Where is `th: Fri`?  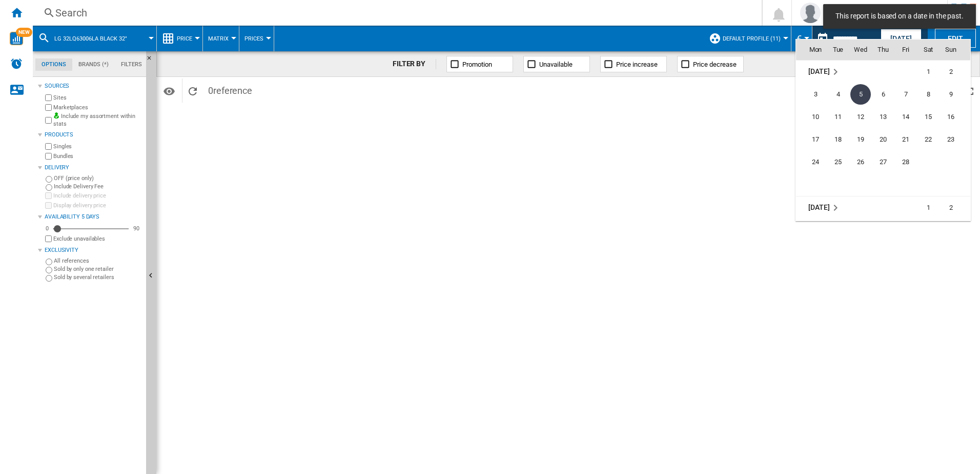
th: Fri is located at coordinates (906, 50).